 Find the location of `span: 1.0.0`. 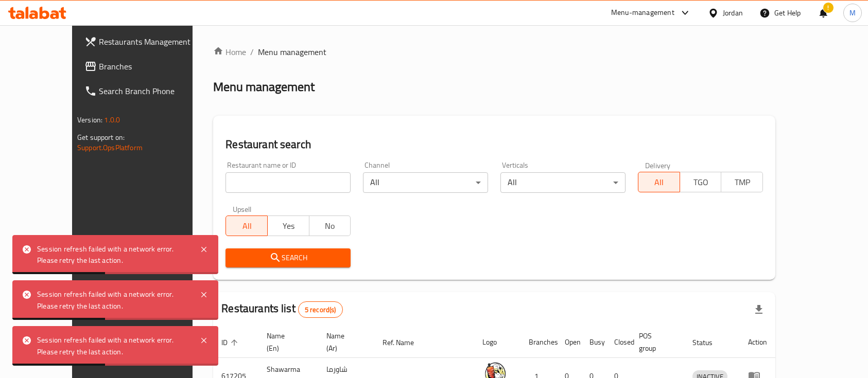

span: 1.0.0 is located at coordinates (111, 120).